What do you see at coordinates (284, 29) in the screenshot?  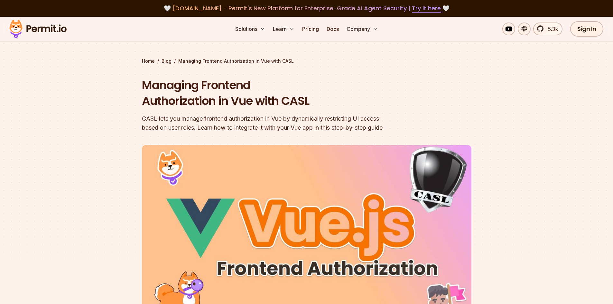 I see `button: Learn` at bounding box center [284, 29].